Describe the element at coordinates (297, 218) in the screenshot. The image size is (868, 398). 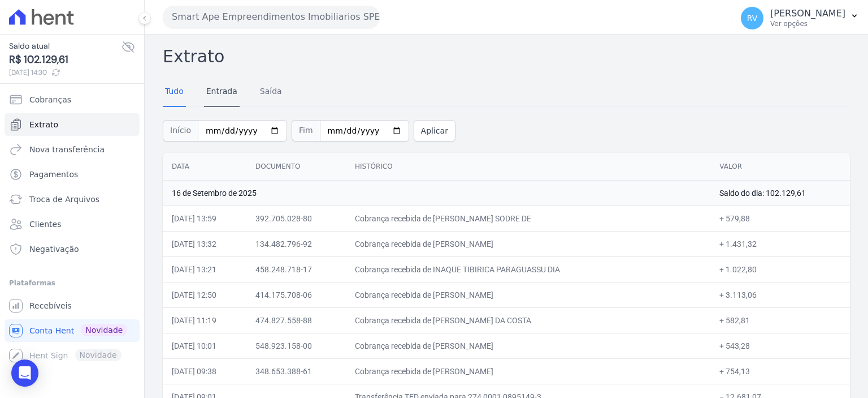
I see `td: 392.705.028-80` at that location.